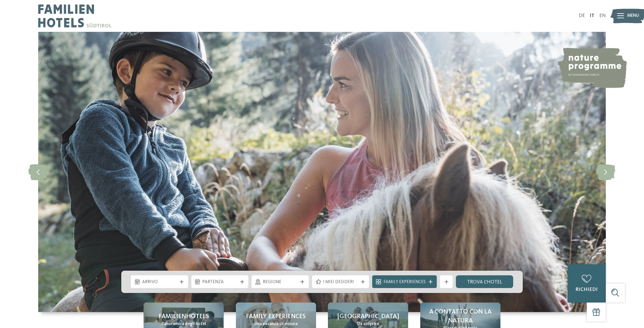 This screenshot has height=328, width=644. I want to click on span: I miei desideri, so click(340, 282).